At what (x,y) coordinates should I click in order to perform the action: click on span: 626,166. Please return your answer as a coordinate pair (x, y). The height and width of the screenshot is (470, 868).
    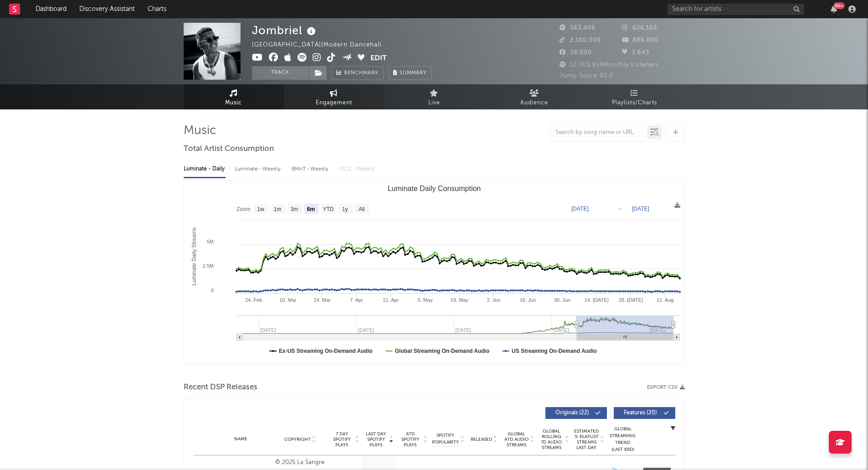
    Looking at the image, I should click on (640, 28).